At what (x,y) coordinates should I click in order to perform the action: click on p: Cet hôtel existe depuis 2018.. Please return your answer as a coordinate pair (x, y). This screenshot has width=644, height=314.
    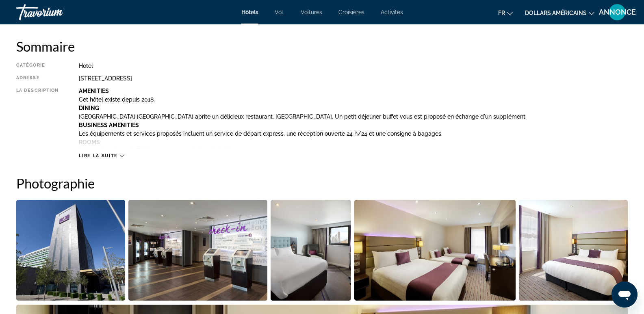
    Looking at the image, I should click on (352, 99).